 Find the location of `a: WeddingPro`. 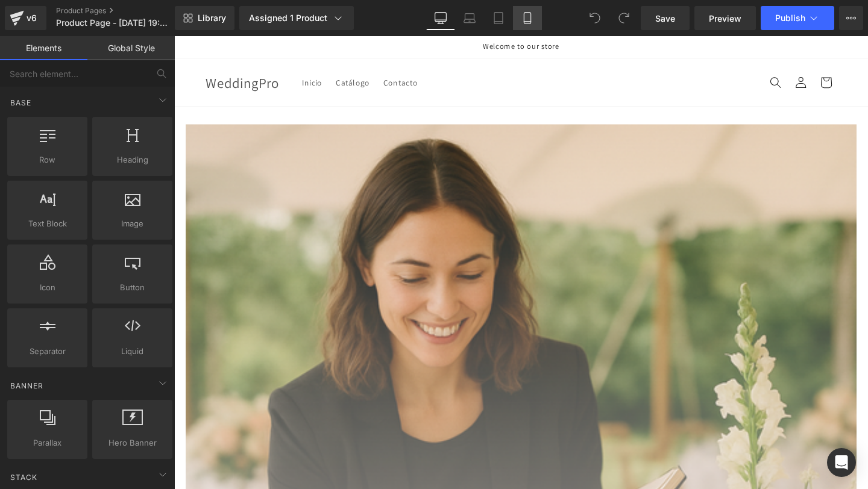

a: WeddingPro is located at coordinates (72, 49).